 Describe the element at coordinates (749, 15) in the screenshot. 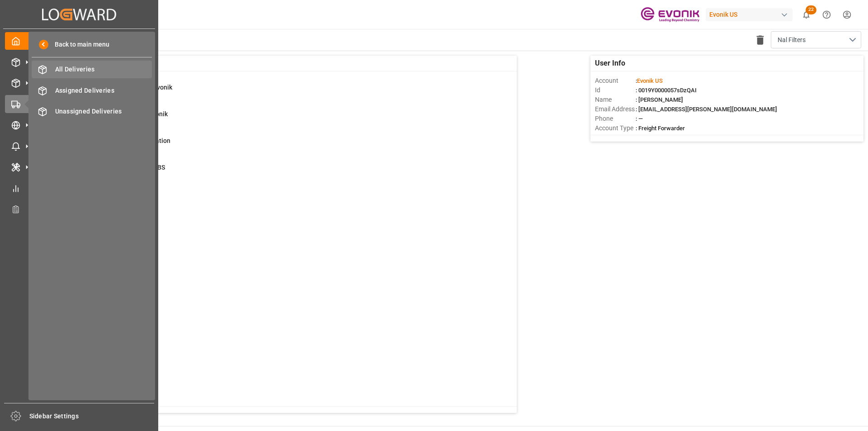

I see `div: Evonik US` at that location.